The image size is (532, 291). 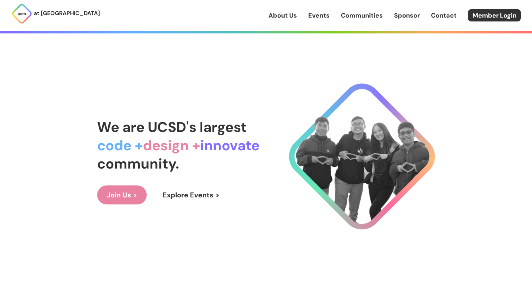 What do you see at coordinates (120, 145) in the screenshot?
I see `span: code +` at bounding box center [120, 145].